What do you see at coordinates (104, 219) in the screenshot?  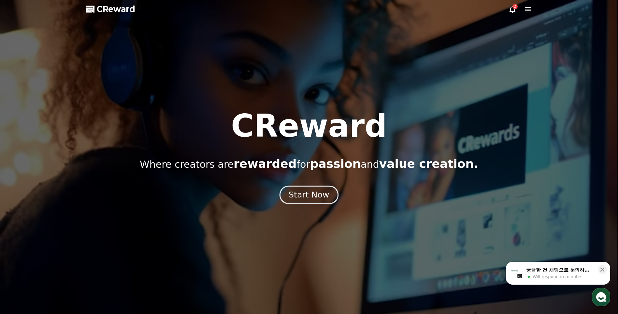 I see `span: Settings` at bounding box center [104, 219].